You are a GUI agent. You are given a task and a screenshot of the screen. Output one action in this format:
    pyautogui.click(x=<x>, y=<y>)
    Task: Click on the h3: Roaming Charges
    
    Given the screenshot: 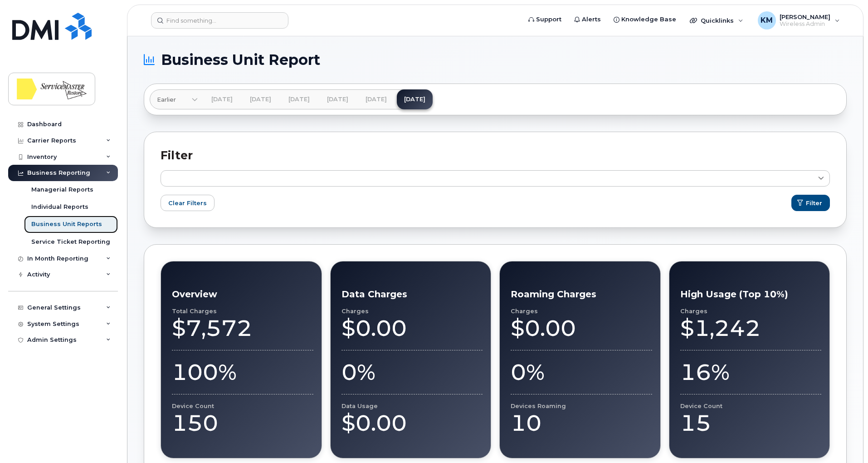 What is the action you would take?
    pyautogui.click(x=582, y=294)
    